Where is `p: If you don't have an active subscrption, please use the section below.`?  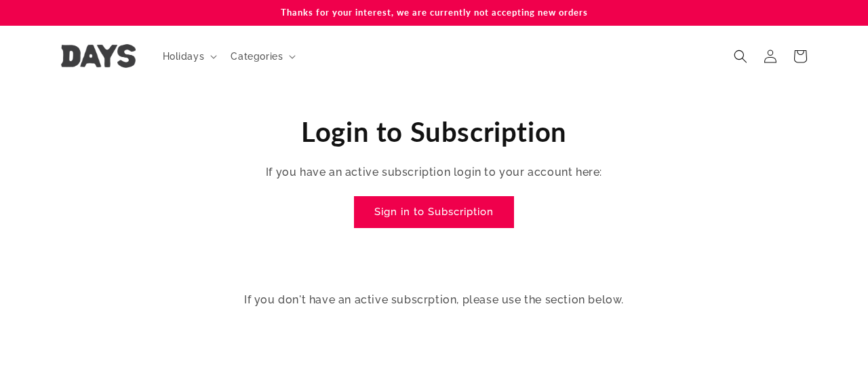
p: If you don't have an active subscrption, please use the section below. is located at coordinates (434, 300).